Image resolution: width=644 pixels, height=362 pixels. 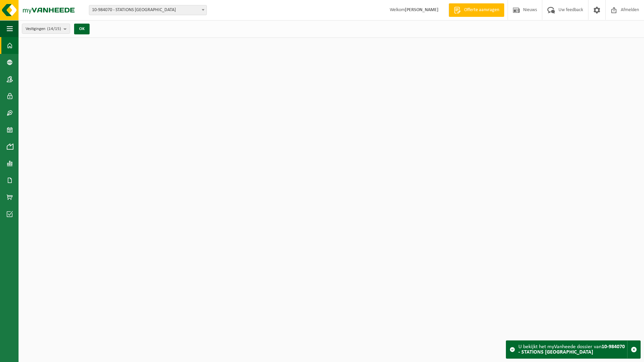 What do you see at coordinates (477, 10) in the screenshot?
I see `a: Offerte aanvragen` at bounding box center [477, 10].